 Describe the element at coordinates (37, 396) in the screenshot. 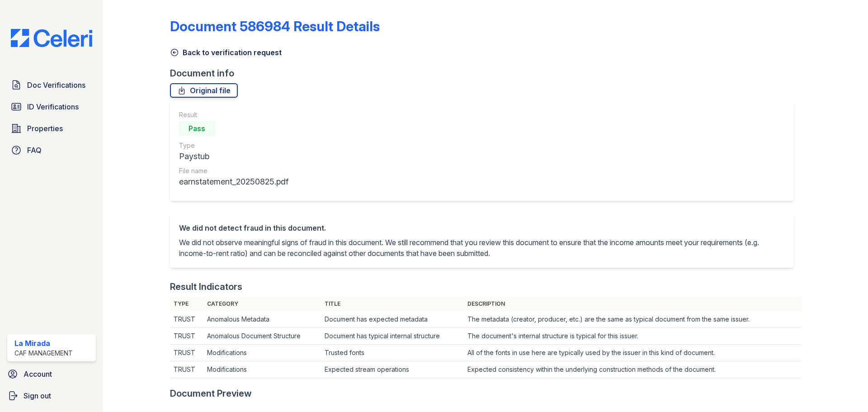

I see `span: Sign out` at that location.